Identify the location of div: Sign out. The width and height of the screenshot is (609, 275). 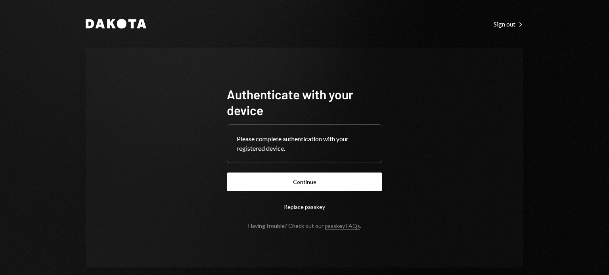
(508, 24).